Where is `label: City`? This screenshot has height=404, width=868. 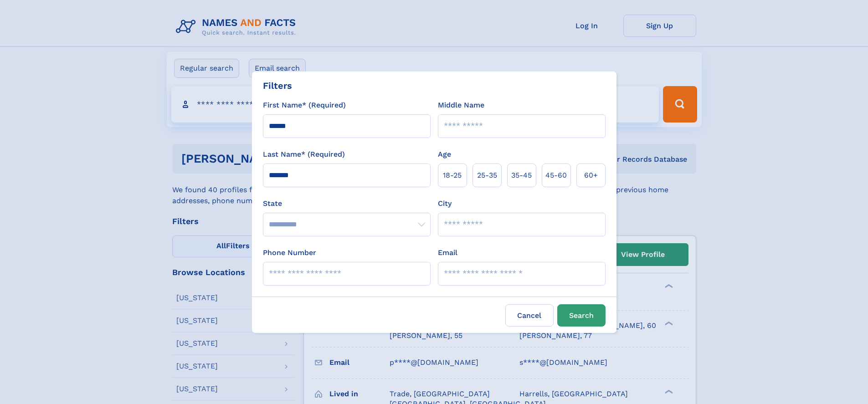
label: City is located at coordinates (445, 204).